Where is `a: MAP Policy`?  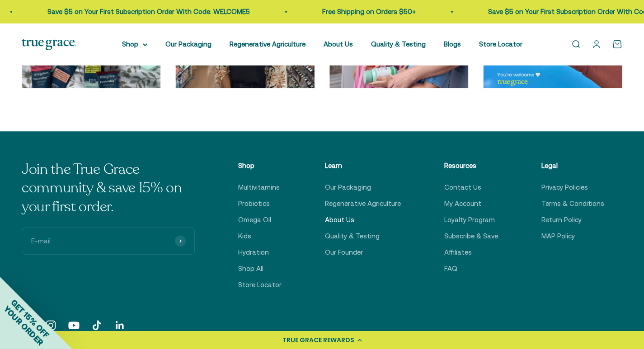 a: MAP Policy is located at coordinates (558, 236).